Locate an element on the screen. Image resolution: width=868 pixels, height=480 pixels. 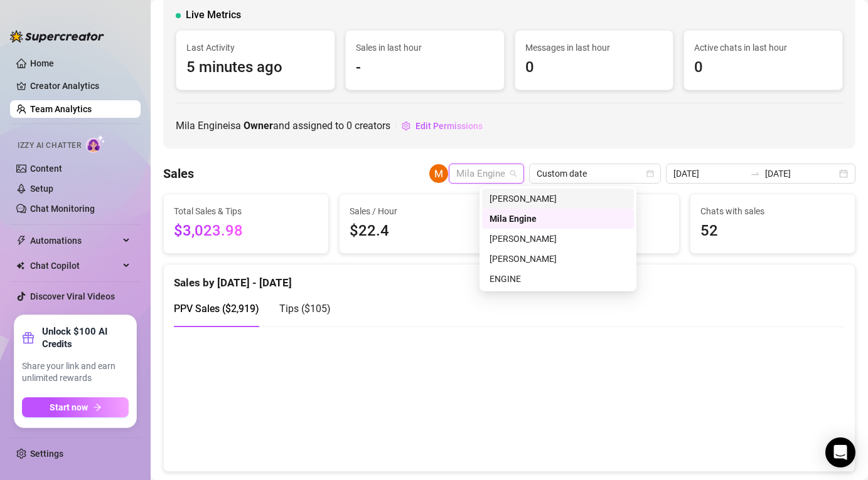
input: Start date is located at coordinates (709, 174).